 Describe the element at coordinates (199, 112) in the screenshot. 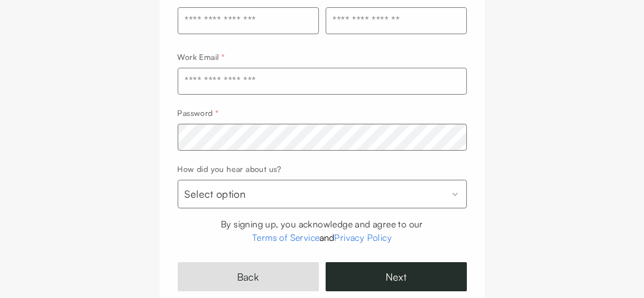

I see `label: Password` at that location.